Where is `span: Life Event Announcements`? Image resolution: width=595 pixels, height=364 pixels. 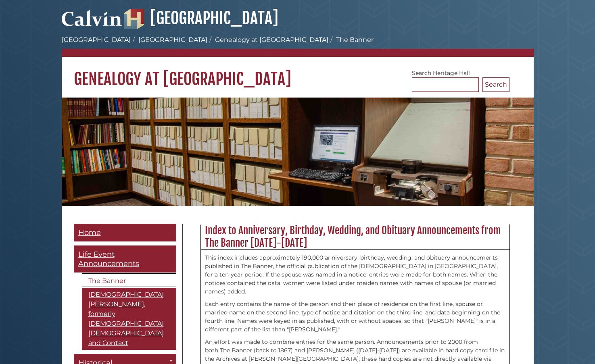 span: Life Event Announcements is located at coordinates (108, 259).